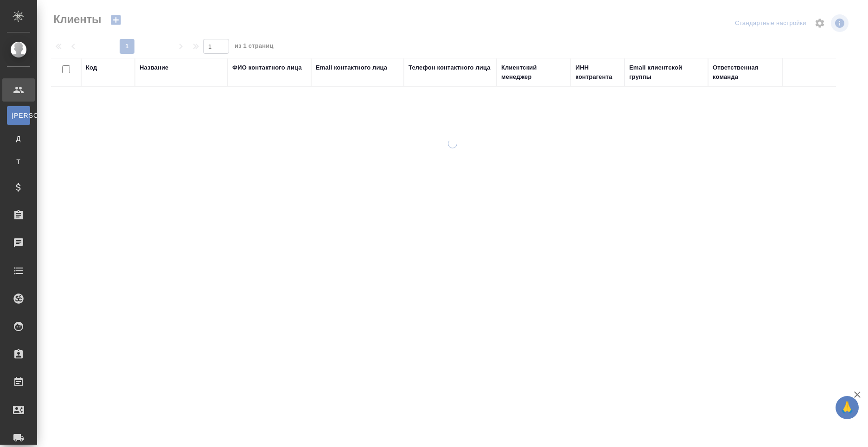 The height and width of the screenshot is (447, 868). What do you see at coordinates (19, 139) in the screenshot?
I see `a: Д` at bounding box center [19, 139].